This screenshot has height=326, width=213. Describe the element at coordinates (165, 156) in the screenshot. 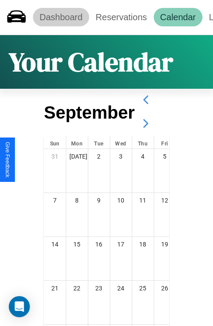

I see `div: 5` at that location.